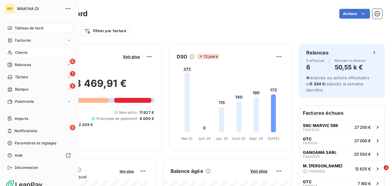  Describe the element at coordinates (342, 154) in the screenshot. I see `button: GANGAMA SARLF882092525 550 €` at that location.